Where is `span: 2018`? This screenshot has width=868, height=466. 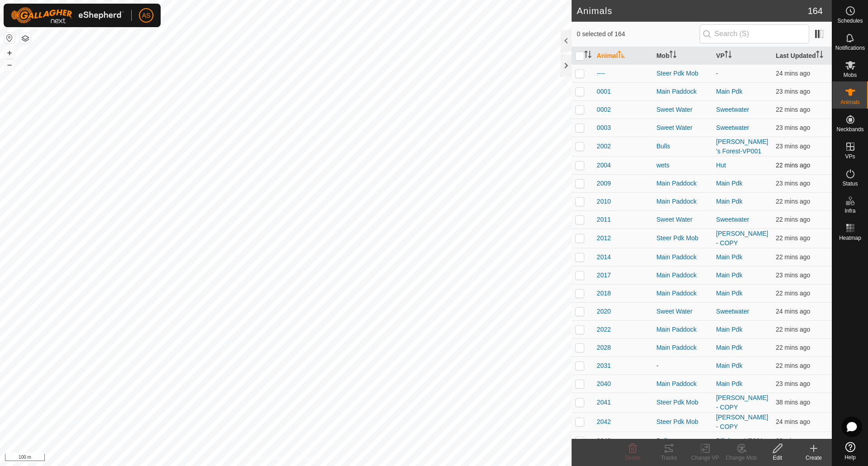 span: 2018 is located at coordinates (603, 293).